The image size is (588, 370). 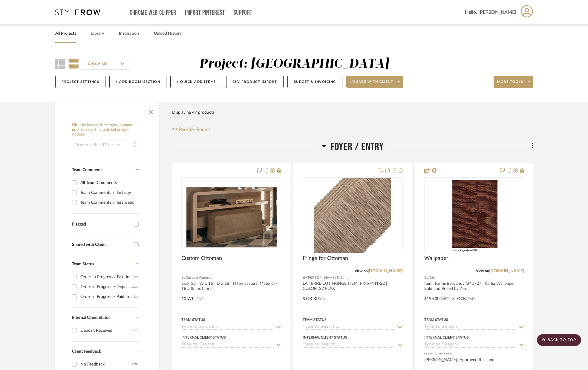 What do you see at coordinates (243, 13) in the screenshot?
I see `a: Support` at bounding box center [243, 13].